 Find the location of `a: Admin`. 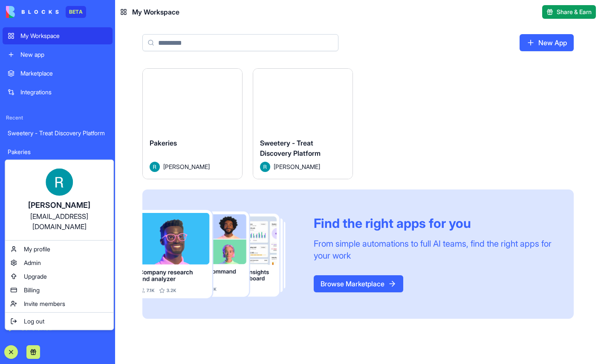

a: Admin is located at coordinates (59, 263).